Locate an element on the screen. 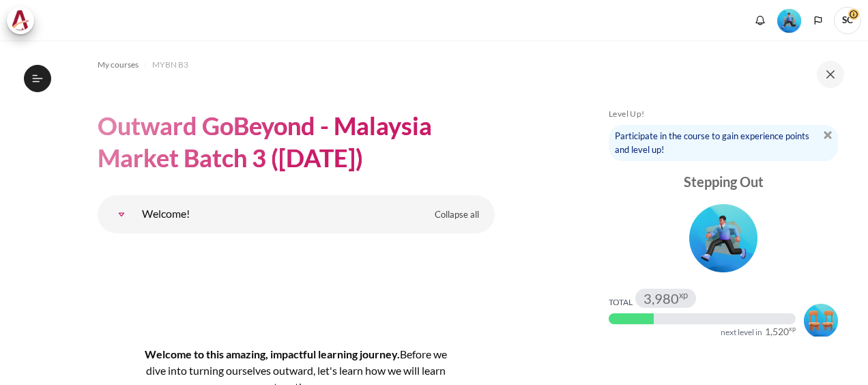 The width and height of the screenshot is (868, 385). div: Show notification window with no new notifications is located at coordinates (761, 20).